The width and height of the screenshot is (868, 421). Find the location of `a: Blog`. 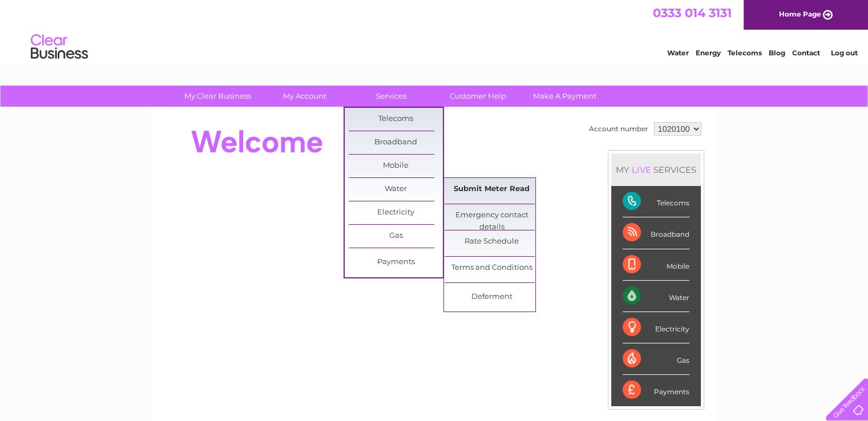

a: Blog is located at coordinates (776, 52).